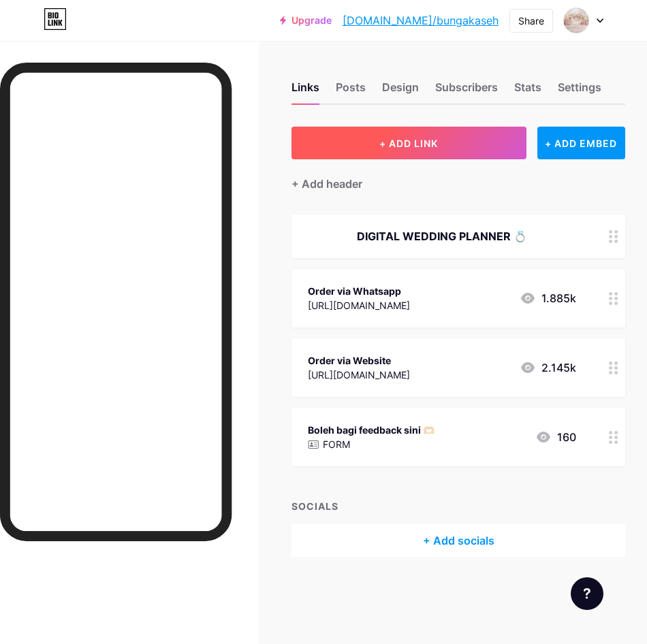 This screenshot has height=644, width=647. Describe the element at coordinates (556, 437) in the screenshot. I see `div: 160` at that location.